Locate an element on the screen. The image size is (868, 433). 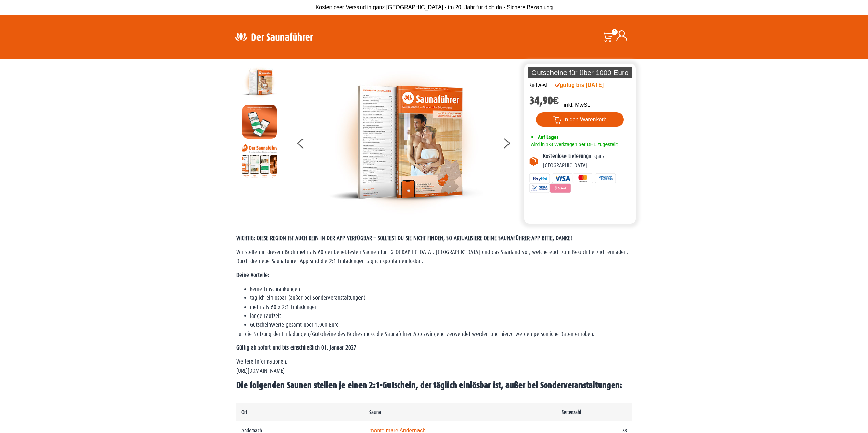
p: inkl. MwSt. is located at coordinates (577, 105).